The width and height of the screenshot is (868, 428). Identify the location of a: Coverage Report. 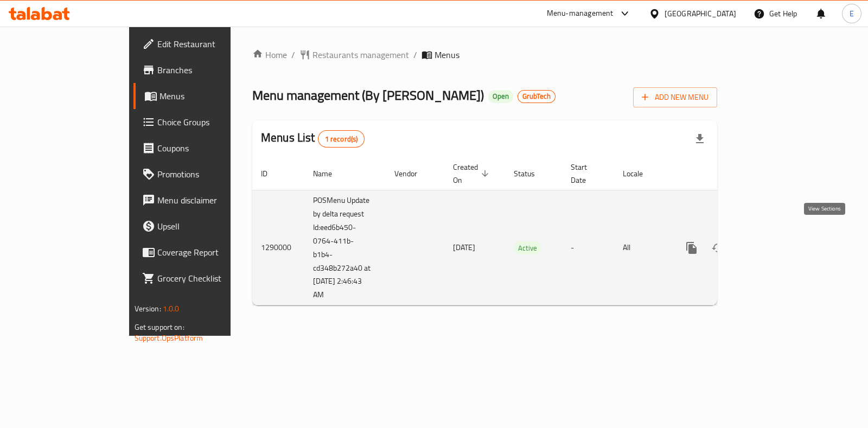
(204, 252).